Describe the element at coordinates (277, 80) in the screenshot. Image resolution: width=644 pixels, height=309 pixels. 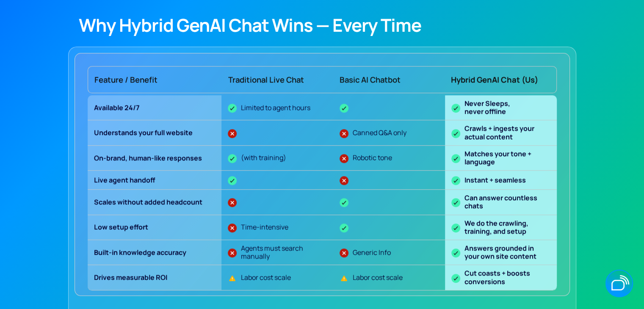
I see `div: Traditional Live Chat` at that location.